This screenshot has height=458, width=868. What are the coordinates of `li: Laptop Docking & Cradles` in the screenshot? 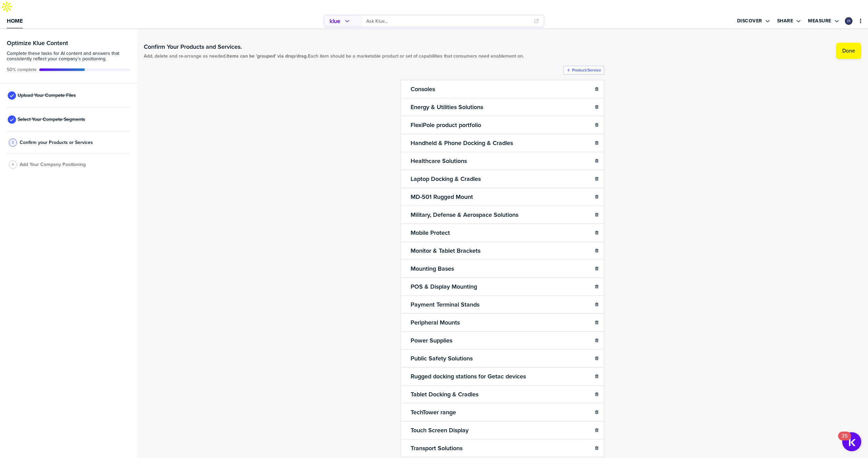 It's located at (502, 179).